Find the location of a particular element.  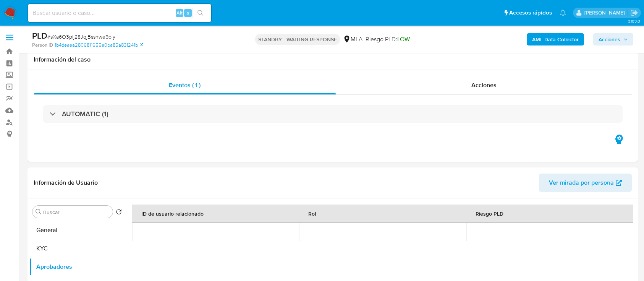

span: Accesos rápidos is located at coordinates (531, 13).